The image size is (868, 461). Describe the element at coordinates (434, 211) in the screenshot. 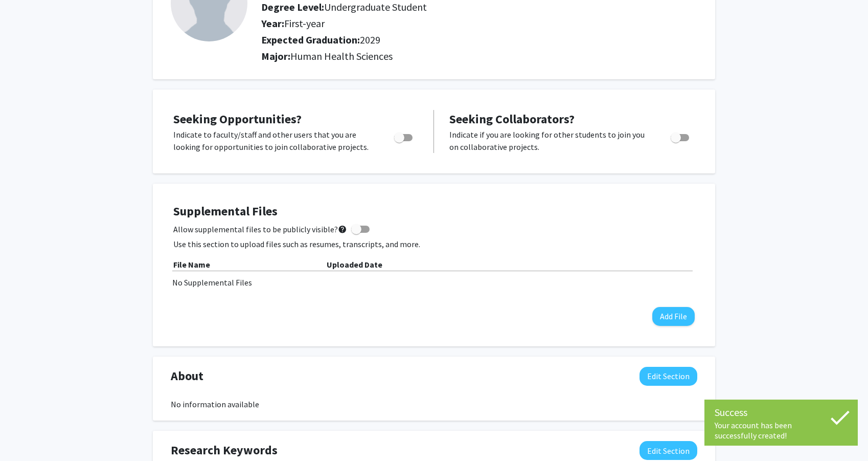

I see `h4: Supplemental Files` at that location.